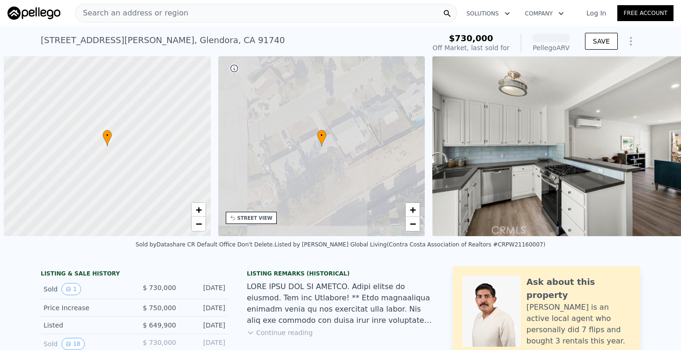  I want to click on div: LISTING & SALE HISTORY, so click(134, 274).